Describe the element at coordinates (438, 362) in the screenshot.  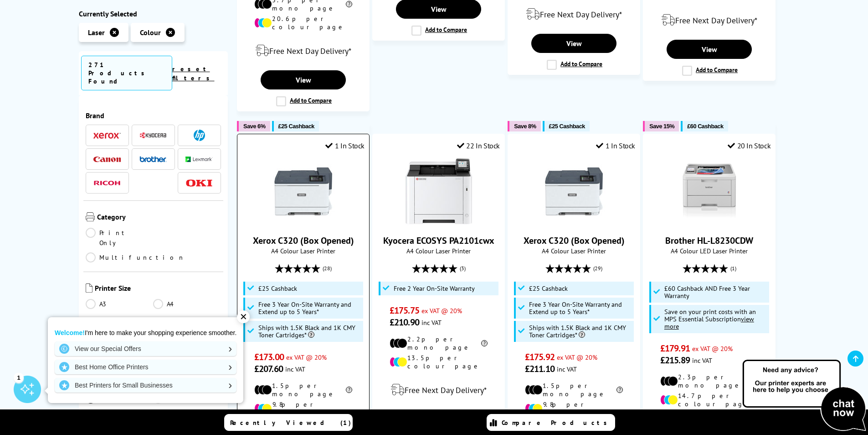
I see `li: 13.5p per colour page` at that location.